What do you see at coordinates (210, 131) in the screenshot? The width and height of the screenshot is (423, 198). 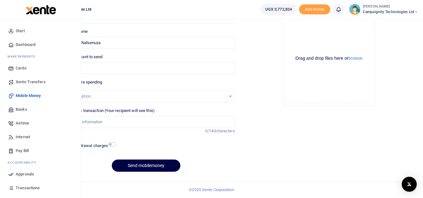 I see `span: 0/140` at bounding box center [210, 131].